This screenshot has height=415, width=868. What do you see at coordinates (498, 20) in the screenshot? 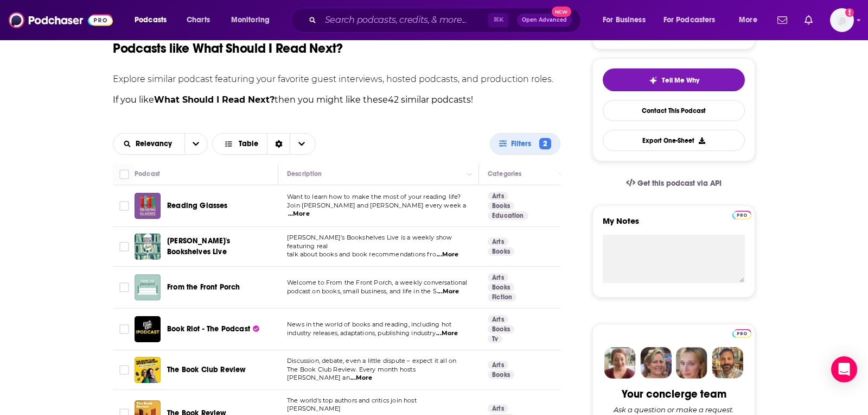
I see `span: ⌘ K` at bounding box center [498, 20].